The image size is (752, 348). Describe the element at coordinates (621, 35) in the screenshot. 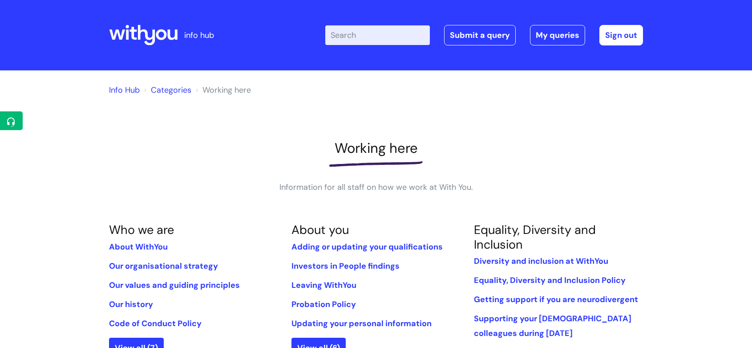

I see `a: Sign out` at that location.